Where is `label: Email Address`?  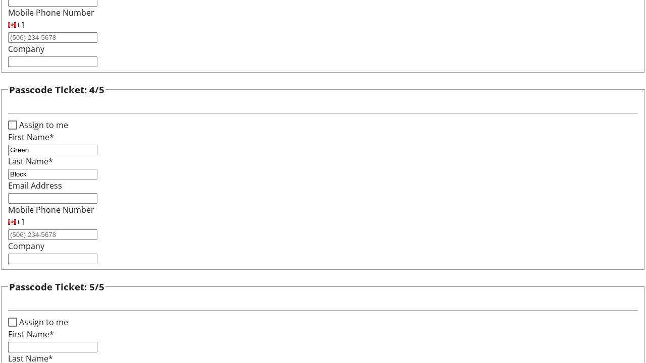 label: Email Address is located at coordinates (35, 186).